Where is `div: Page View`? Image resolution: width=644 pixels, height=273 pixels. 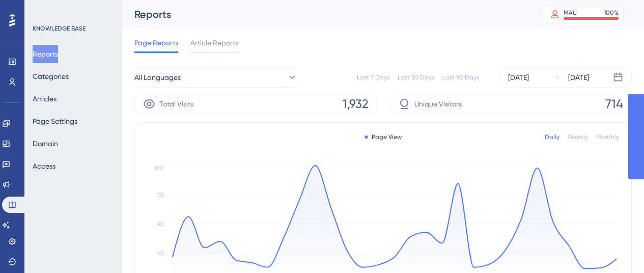
div: Page View is located at coordinates (383, 137).